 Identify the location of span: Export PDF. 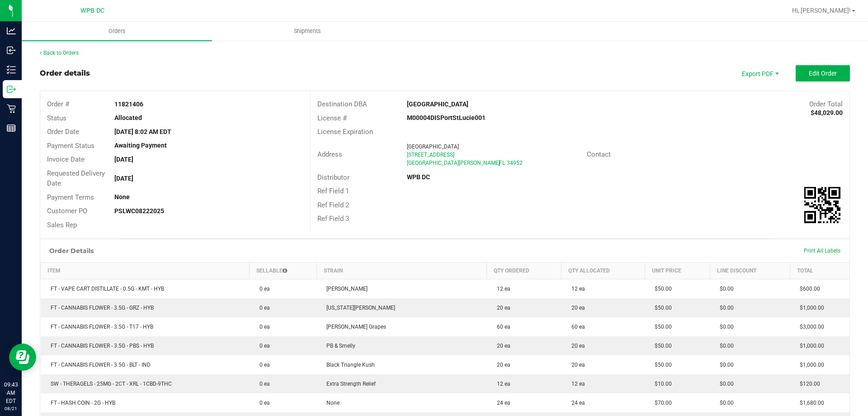
(760, 73).